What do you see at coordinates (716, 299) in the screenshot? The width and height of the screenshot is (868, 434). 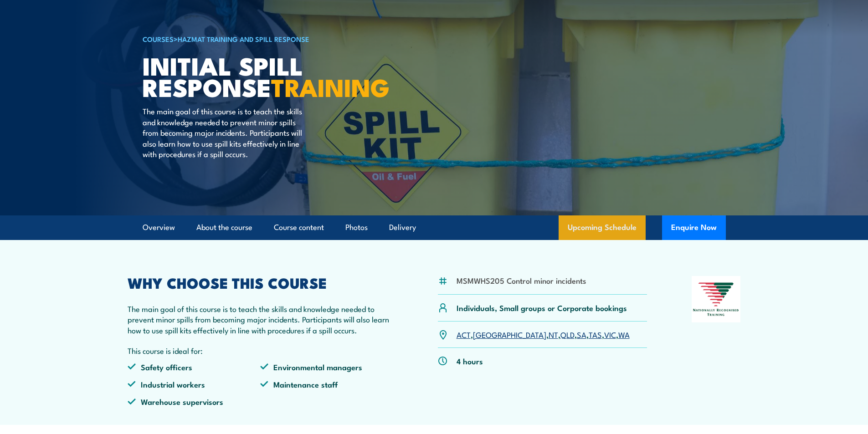 I see `img: Nationally Recognised Training logo.` at bounding box center [716, 299].